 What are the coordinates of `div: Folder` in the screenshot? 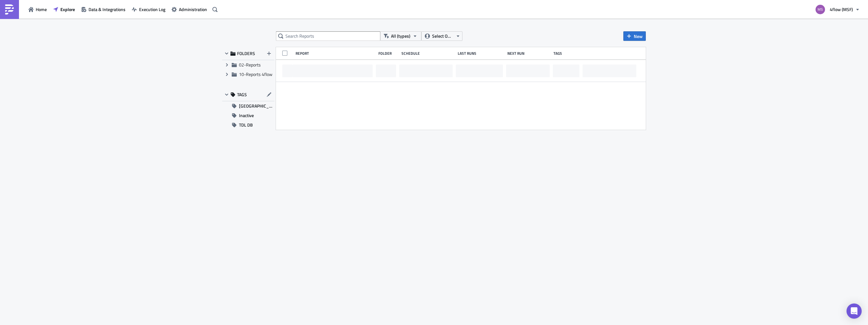 It's located at (388, 53).